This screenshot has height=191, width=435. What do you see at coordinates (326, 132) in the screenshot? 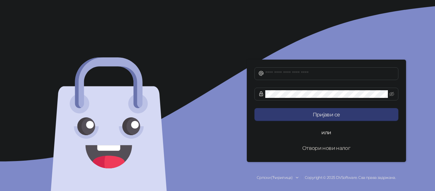
I see `span: или` at bounding box center [326, 132].